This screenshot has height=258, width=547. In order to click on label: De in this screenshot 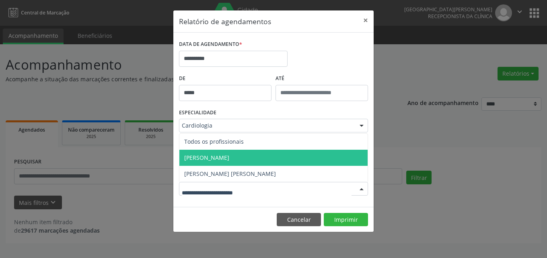, I will do `click(225, 78)`.